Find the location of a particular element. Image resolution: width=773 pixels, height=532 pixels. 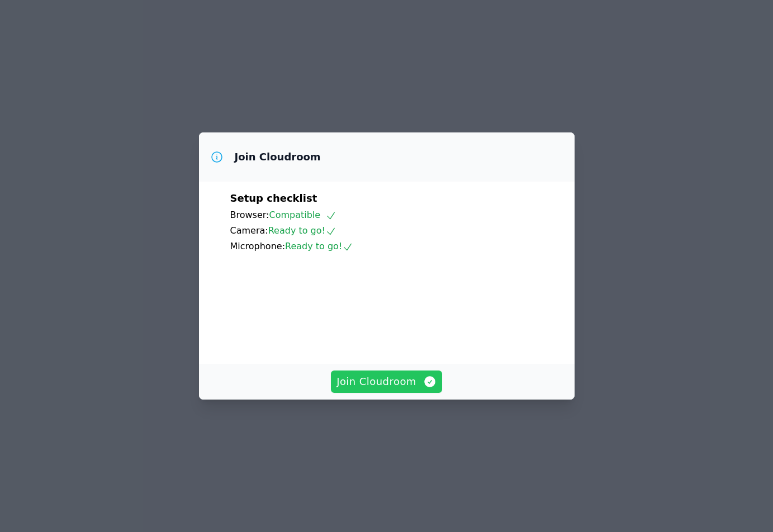

span: Join Cloudroom is located at coordinates (386, 382).